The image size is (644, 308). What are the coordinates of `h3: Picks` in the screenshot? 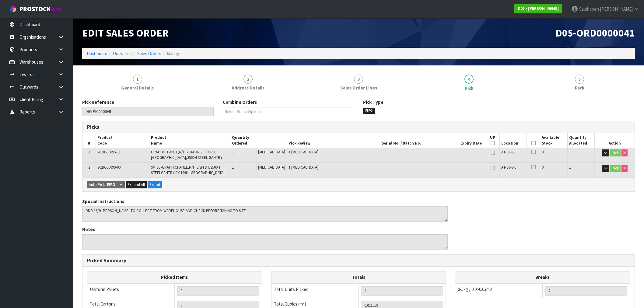 It's located at (220, 127).